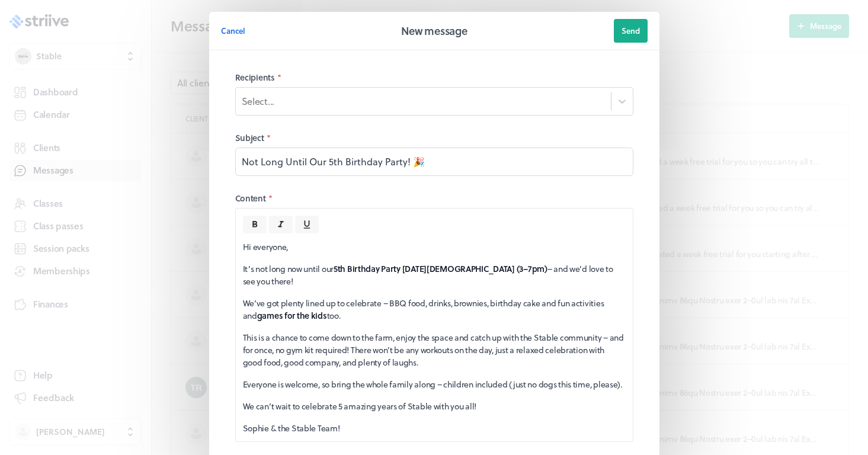 This screenshot has height=455, width=868. I want to click on p: This is a chance to come down to the farm, enjoy the space and catch up with the Stable community..., so click(434, 350).